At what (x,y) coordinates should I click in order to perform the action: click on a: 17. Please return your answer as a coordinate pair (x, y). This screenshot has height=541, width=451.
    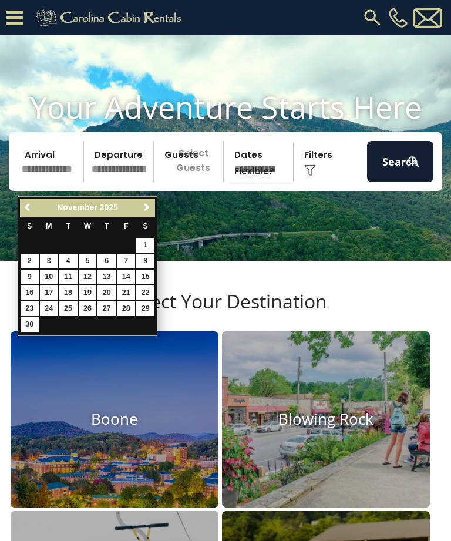
    Looking at the image, I should click on (49, 293).